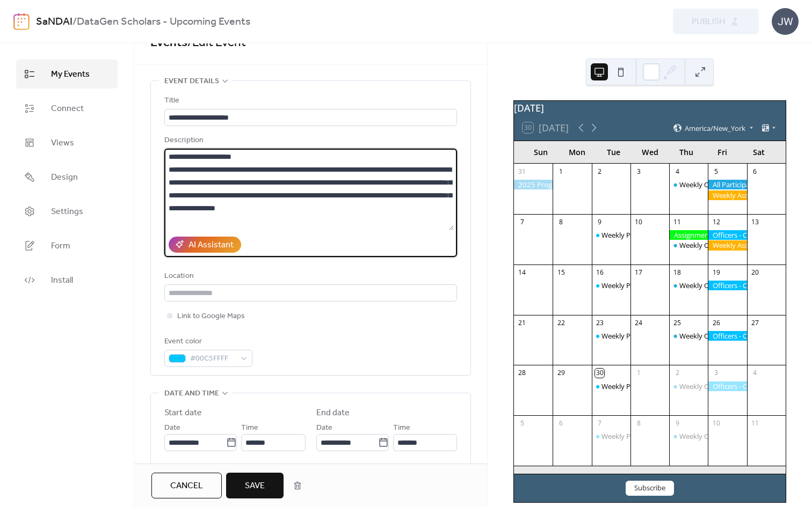 Image resolution: width=812 pixels, height=507 pixels. I want to click on button: Save, so click(255, 486).